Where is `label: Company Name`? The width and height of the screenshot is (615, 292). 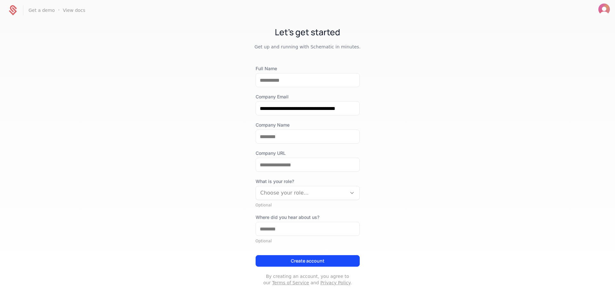 label: Company Name is located at coordinates (307, 125).